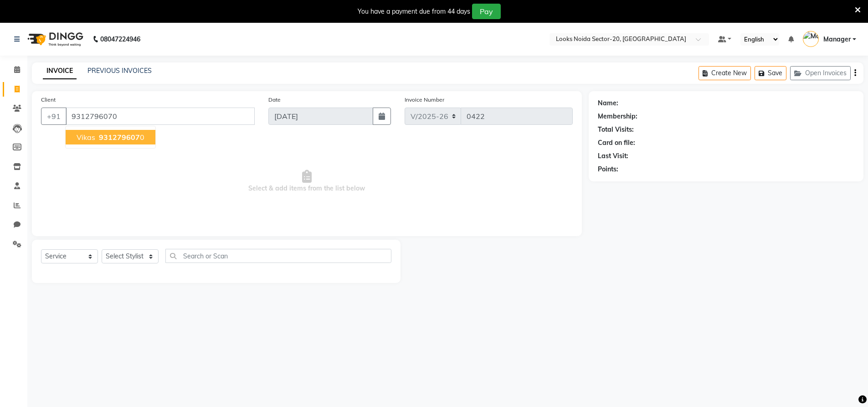 This screenshot has width=868, height=407. Describe the element at coordinates (608, 103) in the screenshot. I see `div: Name:` at that location.